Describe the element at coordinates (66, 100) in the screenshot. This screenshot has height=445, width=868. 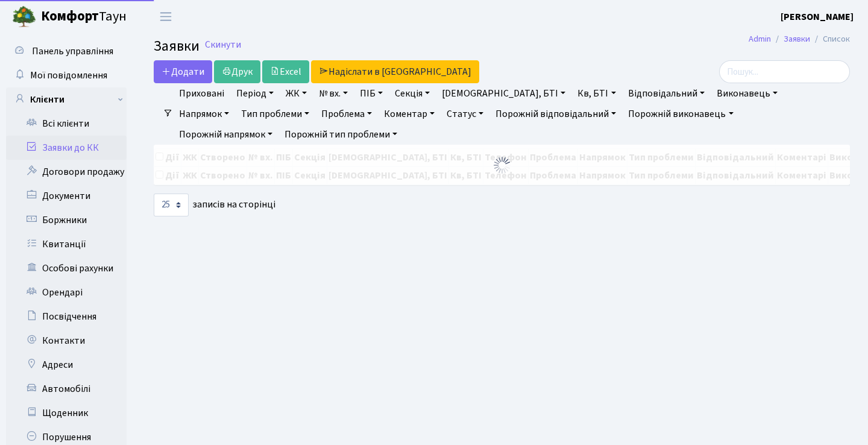
I see `a: Клієнти` at that location.